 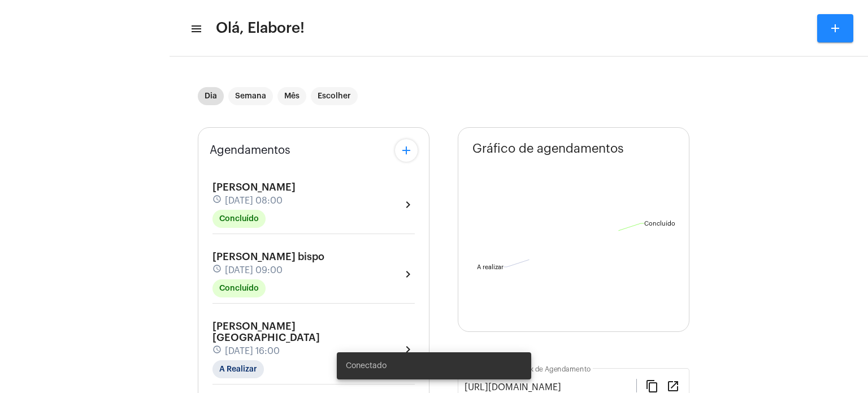 I want to click on span: Conectado, so click(x=366, y=366).